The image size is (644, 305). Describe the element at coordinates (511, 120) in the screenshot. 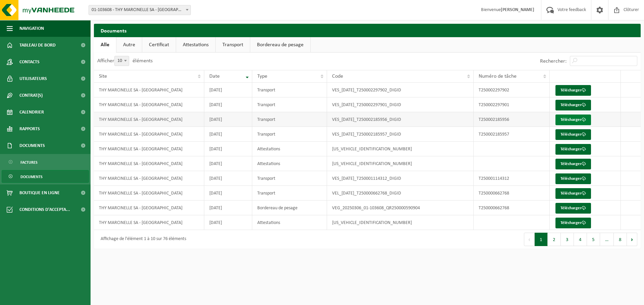

I see `td: T250002185956` at that location.